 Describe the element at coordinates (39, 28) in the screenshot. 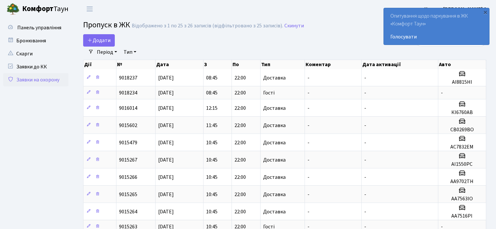

I see `span: Панель управління` at that location.